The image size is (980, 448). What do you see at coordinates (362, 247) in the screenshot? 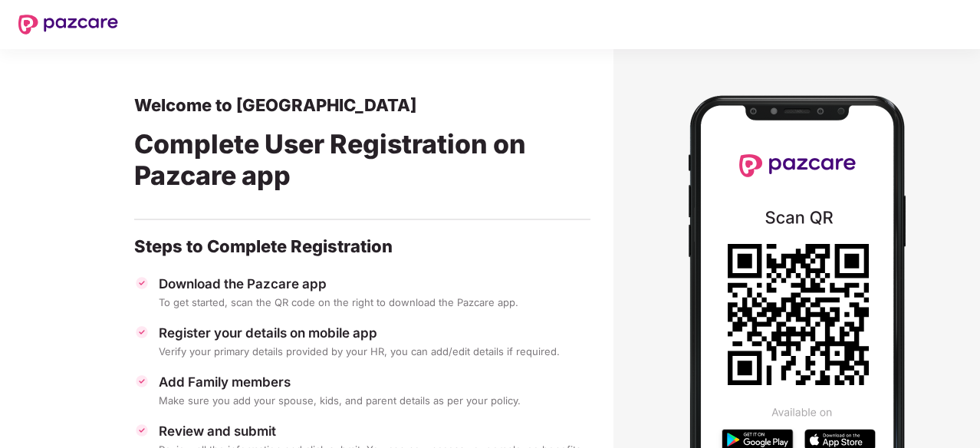
I see `div: Steps to Complete Registration` at bounding box center [362, 247].